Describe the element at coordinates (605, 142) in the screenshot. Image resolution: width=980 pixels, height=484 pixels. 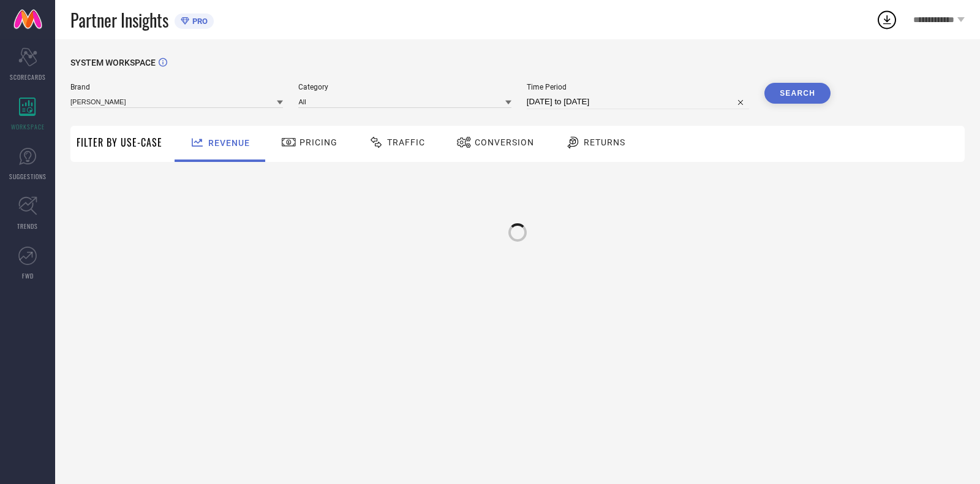
I see `span: Returns` at that location.